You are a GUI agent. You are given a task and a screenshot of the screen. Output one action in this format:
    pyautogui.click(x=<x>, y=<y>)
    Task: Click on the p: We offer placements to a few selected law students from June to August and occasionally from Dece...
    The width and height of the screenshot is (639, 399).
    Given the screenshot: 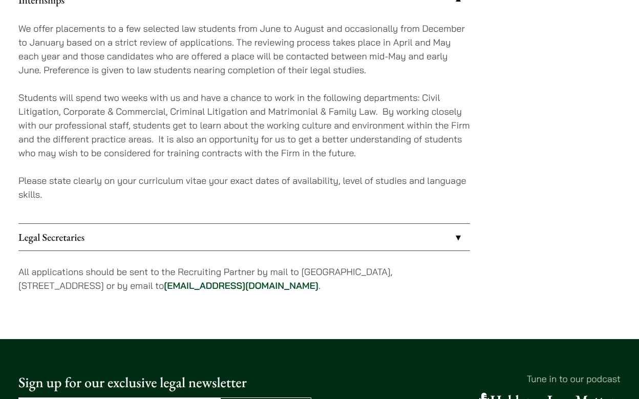 What is the action you would take?
    pyautogui.click(x=244, y=49)
    